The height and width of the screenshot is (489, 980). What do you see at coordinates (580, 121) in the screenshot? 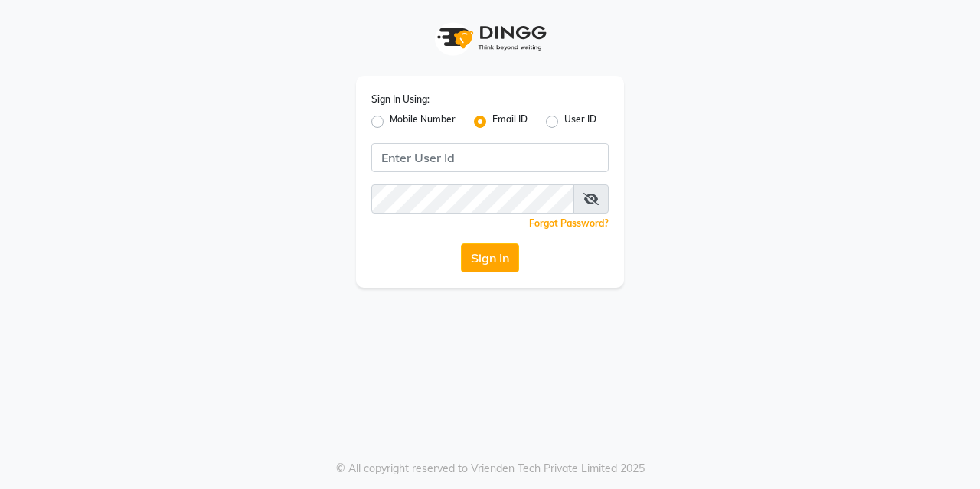
I see `label: User ID` at bounding box center [580, 121].